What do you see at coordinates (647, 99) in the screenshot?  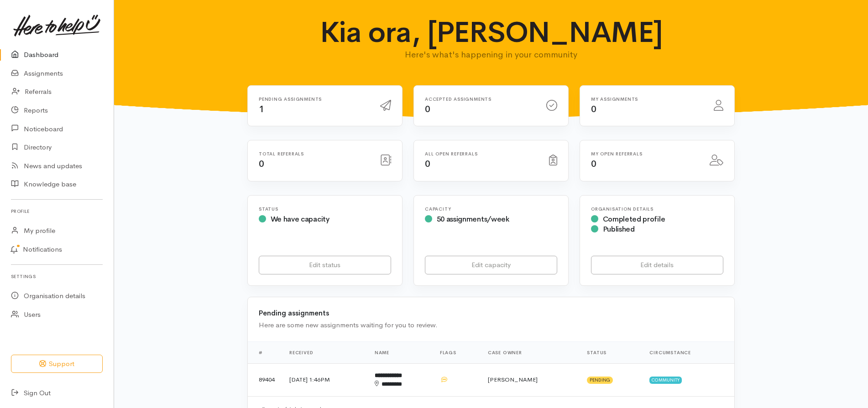 I see `h6: My assignments` at bounding box center [647, 99].